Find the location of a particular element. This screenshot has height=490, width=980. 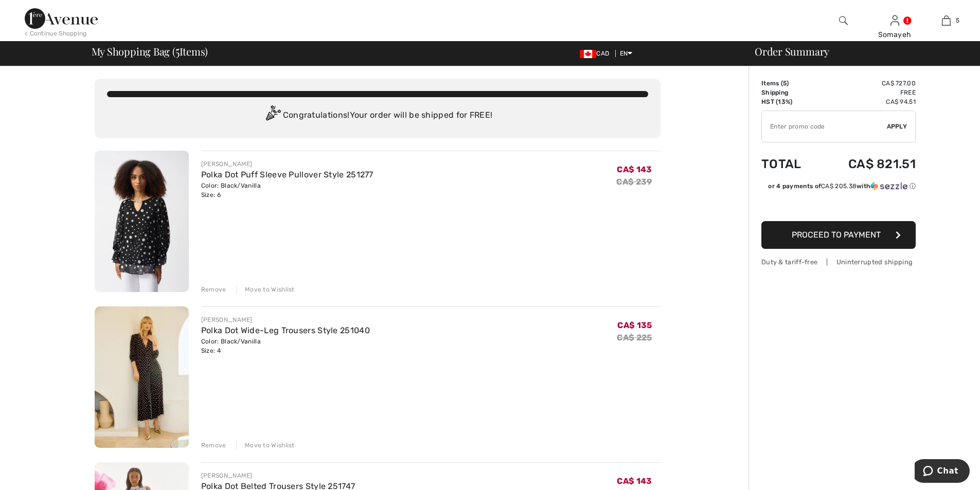

div: Duty & tariff-free | Uninterrupted shipping is located at coordinates (838, 262).